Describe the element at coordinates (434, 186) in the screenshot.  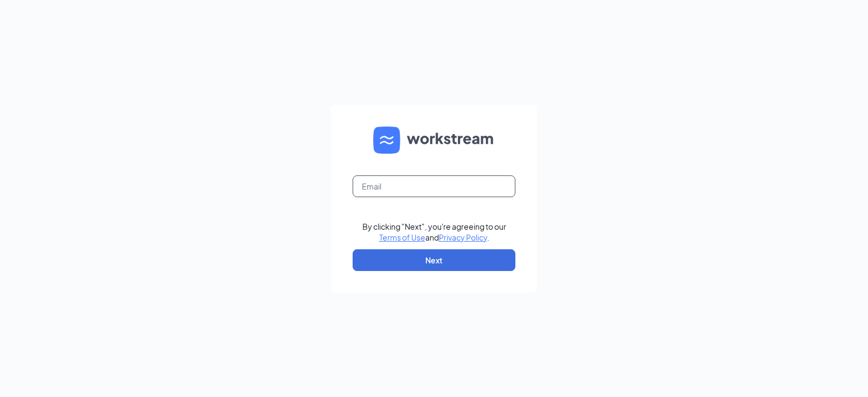
I see `input: Email` at that location.